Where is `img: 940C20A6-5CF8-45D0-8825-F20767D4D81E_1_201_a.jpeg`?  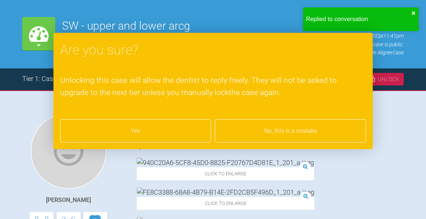 img: 940C20A6-5CF8-45D0-8825-F20767D4D81E_1_201_a.jpeg is located at coordinates (225, 163).